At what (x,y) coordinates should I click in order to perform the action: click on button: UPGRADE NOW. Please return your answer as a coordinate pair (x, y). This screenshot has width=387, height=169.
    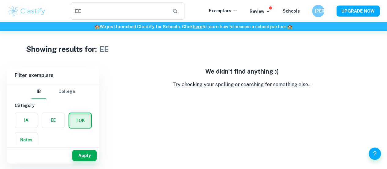
    Looking at the image, I should click on (358, 11).